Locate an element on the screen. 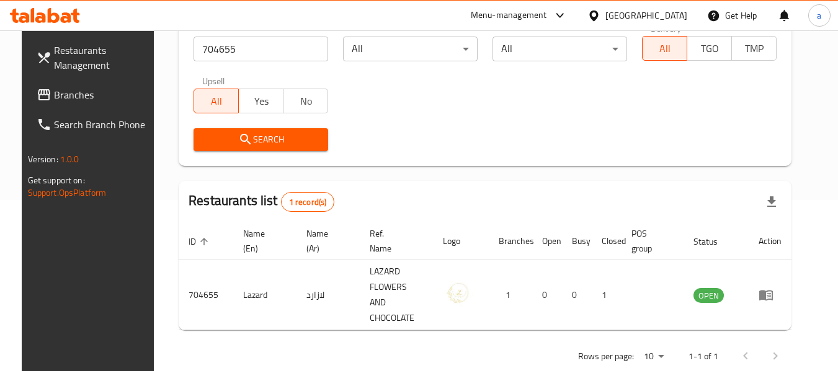  a: Support.OpsPlatform is located at coordinates (67, 193).